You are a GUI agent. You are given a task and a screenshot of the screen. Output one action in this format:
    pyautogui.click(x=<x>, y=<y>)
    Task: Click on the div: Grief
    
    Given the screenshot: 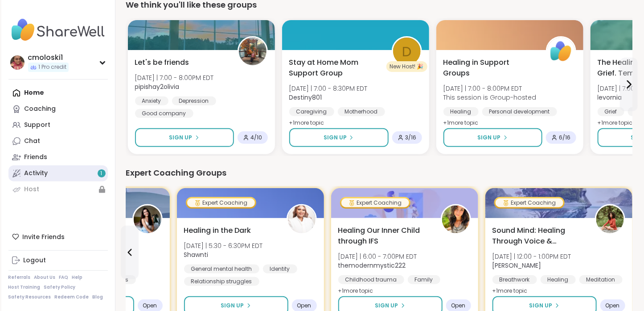 What is the action you would take?
    pyautogui.click(x=612, y=112)
    